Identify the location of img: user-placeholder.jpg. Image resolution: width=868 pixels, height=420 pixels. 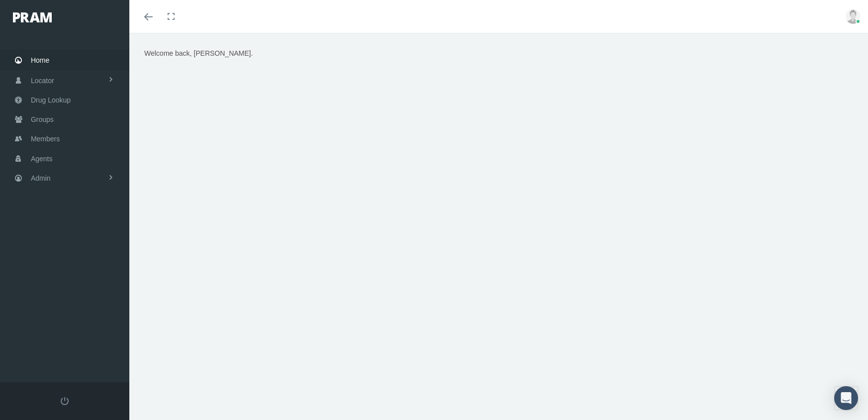
(853, 16).